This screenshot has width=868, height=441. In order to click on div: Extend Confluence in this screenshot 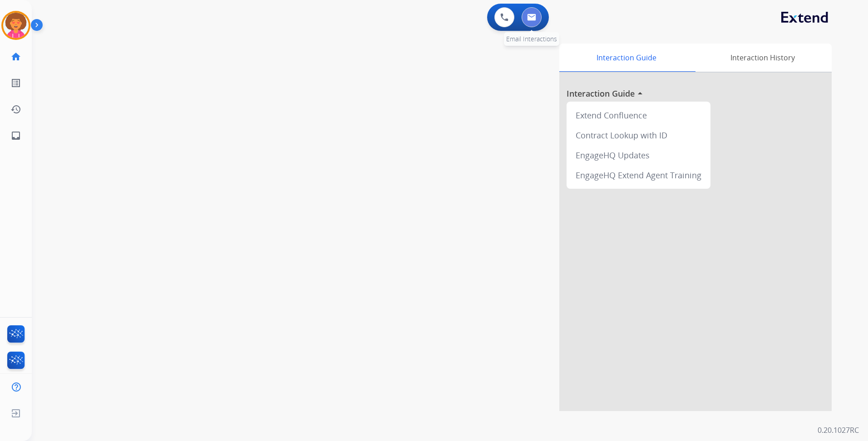, I will do `click(638, 115)`.